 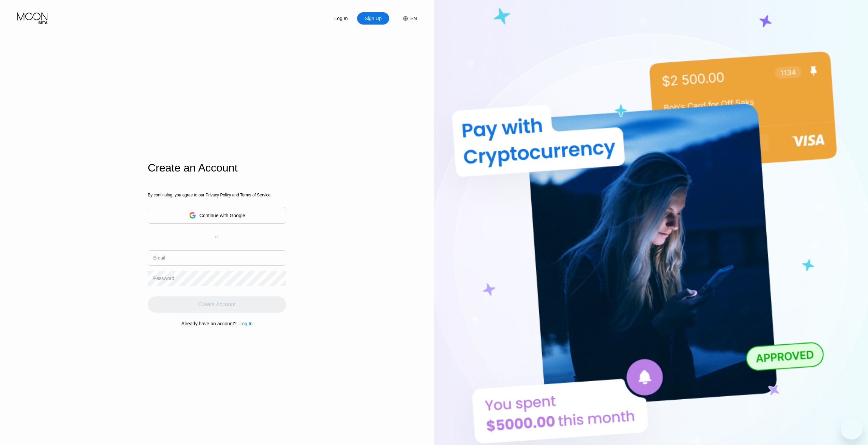 I want to click on div: Password, so click(x=164, y=279).